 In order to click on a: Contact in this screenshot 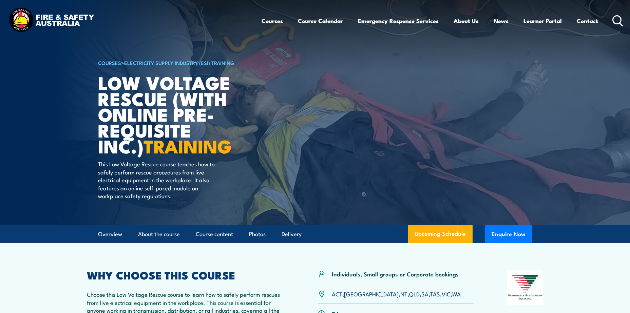, I will do `click(587, 21)`.